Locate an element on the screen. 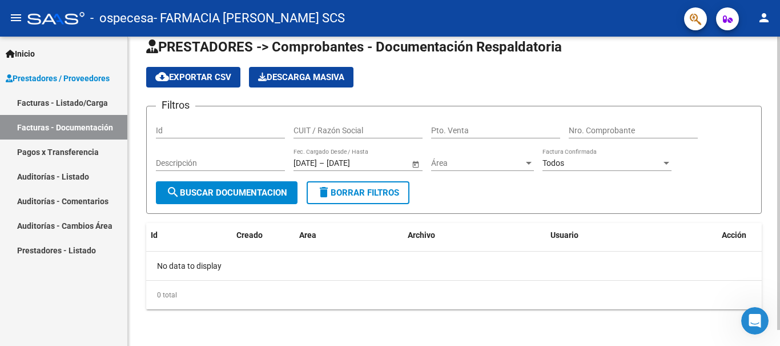 The image size is (780, 346). button: Descarga Masiva is located at coordinates (301, 77).